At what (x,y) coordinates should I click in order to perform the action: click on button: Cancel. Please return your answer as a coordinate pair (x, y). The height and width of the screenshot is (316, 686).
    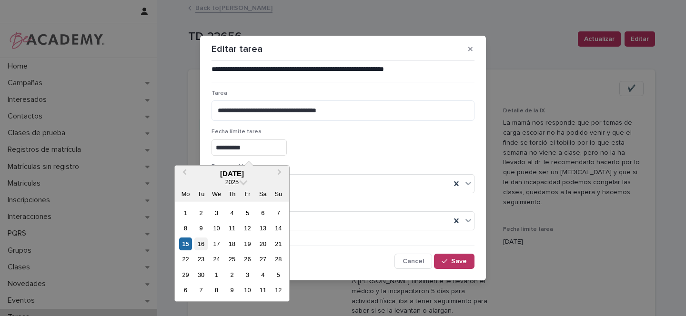
    Looking at the image, I should click on (413, 261).